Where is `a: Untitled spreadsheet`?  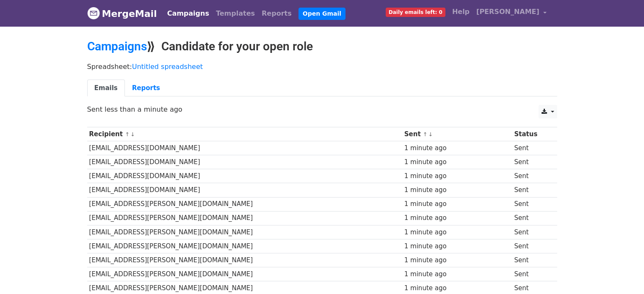
a: Untitled spreadsheet is located at coordinates (167, 67).